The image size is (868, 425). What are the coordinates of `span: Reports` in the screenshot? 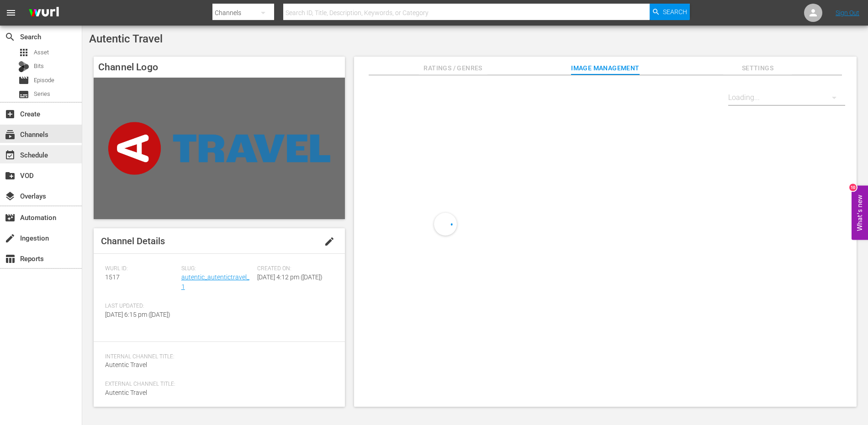 It's located at (10, 259).